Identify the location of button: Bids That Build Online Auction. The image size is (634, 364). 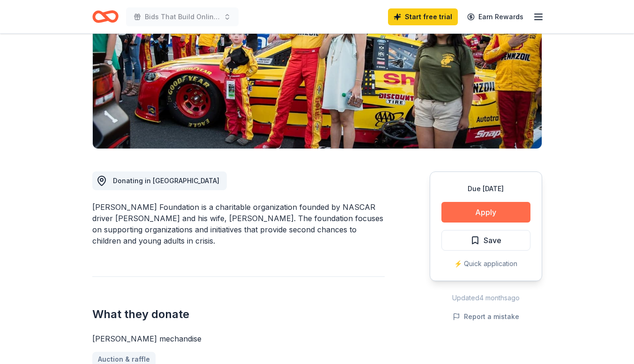
(182, 17).